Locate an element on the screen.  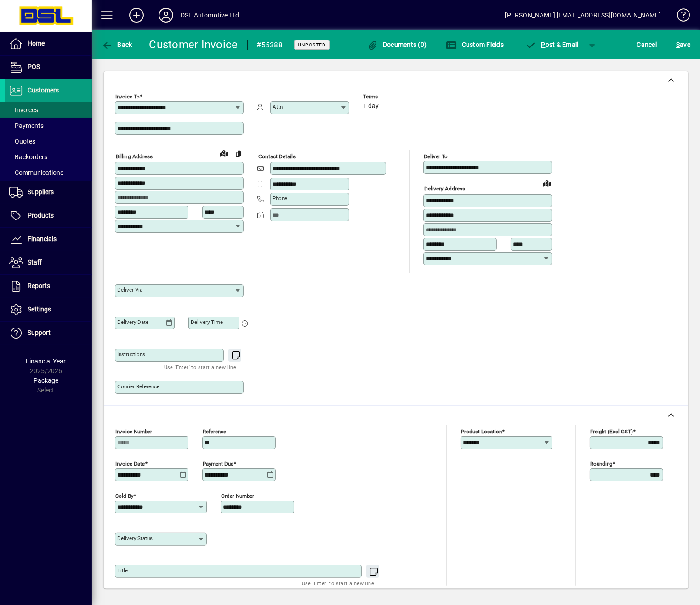
a: Support is located at coordinates (49, 333).